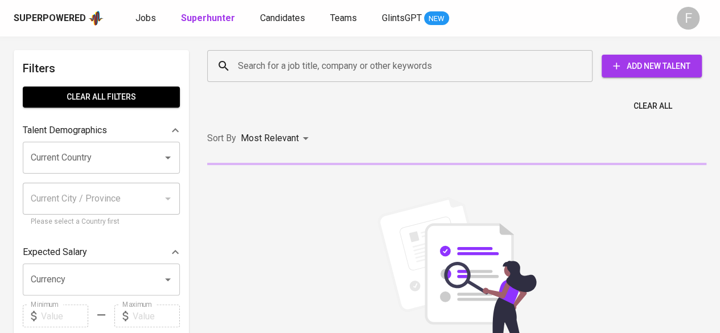  What do you see at coordinates (101, 97) in the screenshot?
I see `button: Clear All filters` at bounding box center [101, 97].